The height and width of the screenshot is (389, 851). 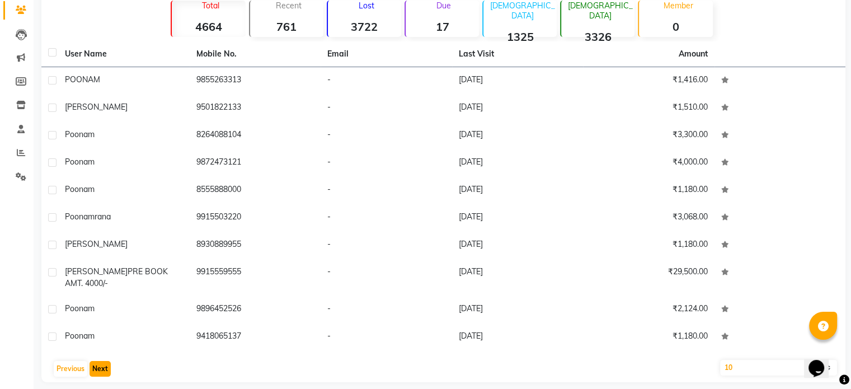 What do you see at coordinates (443, 6) in the screenshot?
I see `p: Due` at bounding box center [443, 6].